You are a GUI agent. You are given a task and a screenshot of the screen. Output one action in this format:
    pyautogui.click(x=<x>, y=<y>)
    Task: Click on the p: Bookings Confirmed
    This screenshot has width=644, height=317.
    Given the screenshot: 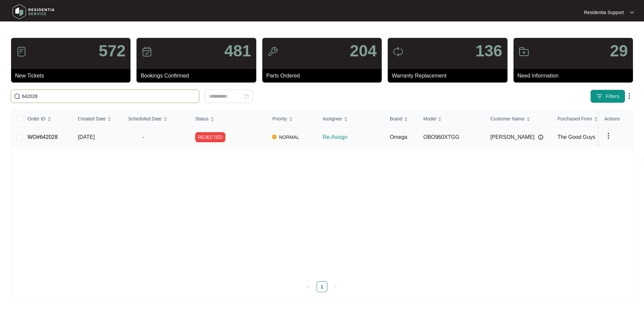 What is the action you would take?
    pyautogui.click(x=198, y=76)
    